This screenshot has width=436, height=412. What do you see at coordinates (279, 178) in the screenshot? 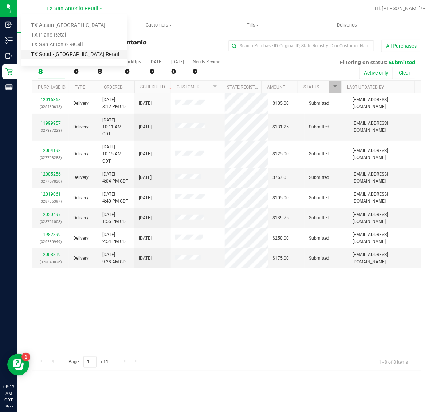
I see `span: $76.00` at bounding box center [279, 178].